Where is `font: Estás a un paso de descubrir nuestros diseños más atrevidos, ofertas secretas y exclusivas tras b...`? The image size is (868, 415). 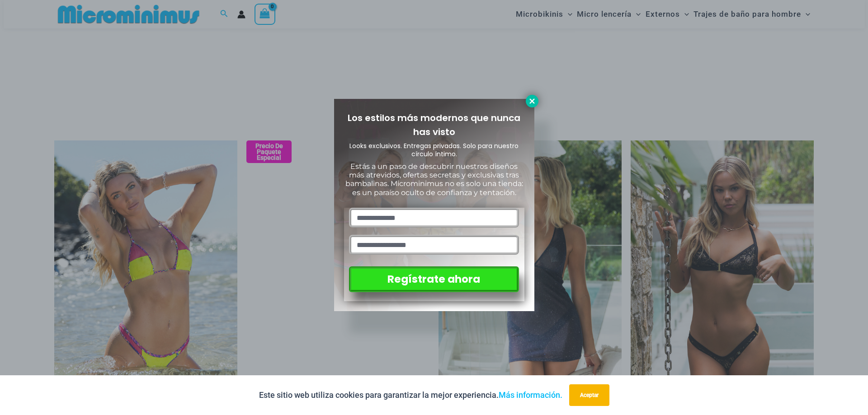
font: Estás a un paso de descubrir nuestros diseños más atrevidos, ofertas secretas y exclusivas tras b... is located at coordinates (434, 179).